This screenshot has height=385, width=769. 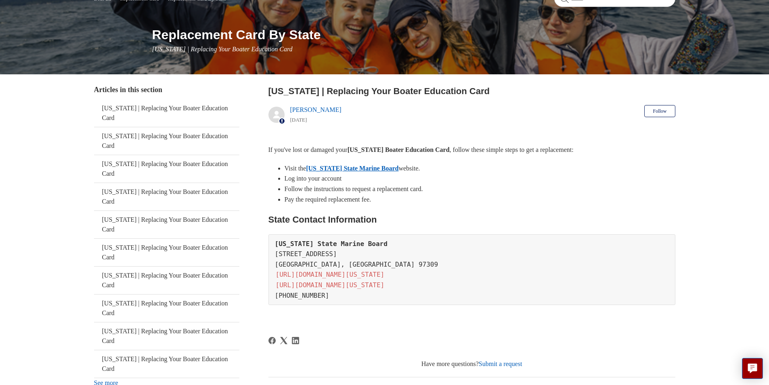 I want to click on a: LinkedIn, so click(x=295, y=340).